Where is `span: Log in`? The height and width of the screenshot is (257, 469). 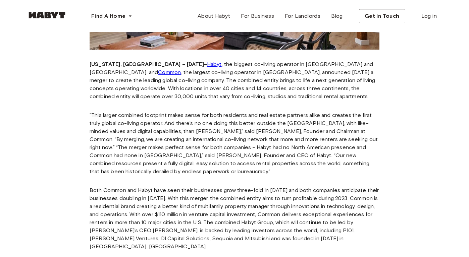
span: Log in is located at coordinates (429, 16).